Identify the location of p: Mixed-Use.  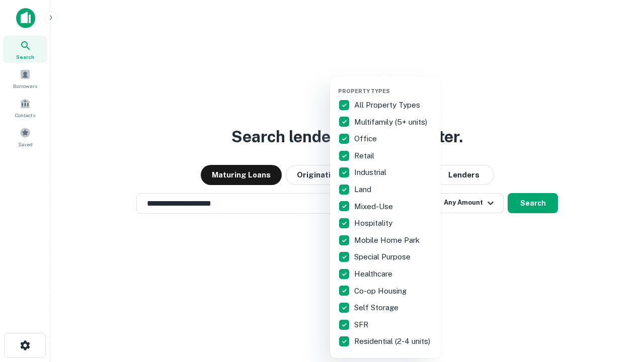
(374, 207).